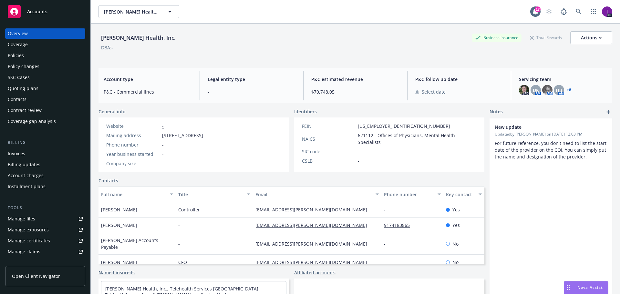  Describe the element at coordinates (45, 208) in the screenshot. I see `div: Tools` at that location.